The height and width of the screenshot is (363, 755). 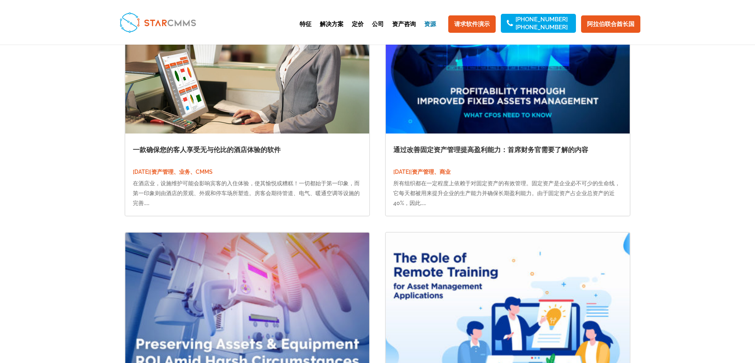 I want to click on font: 阿拉伯联合酋长国, so click(x=611, y=24).